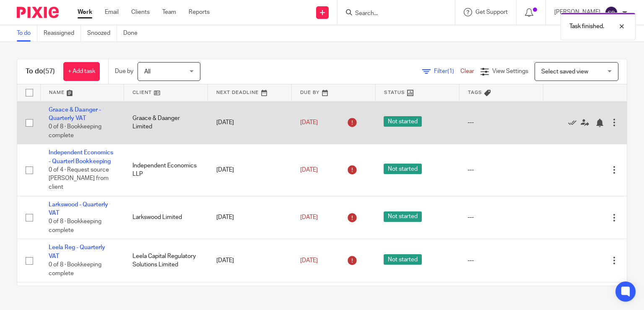  I want to click on a: Reassigned, so click(62, 33).